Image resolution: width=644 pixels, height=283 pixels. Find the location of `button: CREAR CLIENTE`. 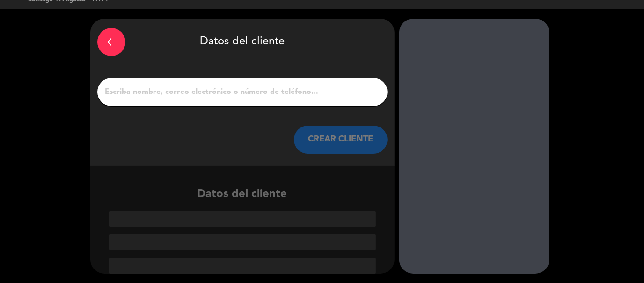

button: CREAR CLIENTE is located at coordinates (341, 140).